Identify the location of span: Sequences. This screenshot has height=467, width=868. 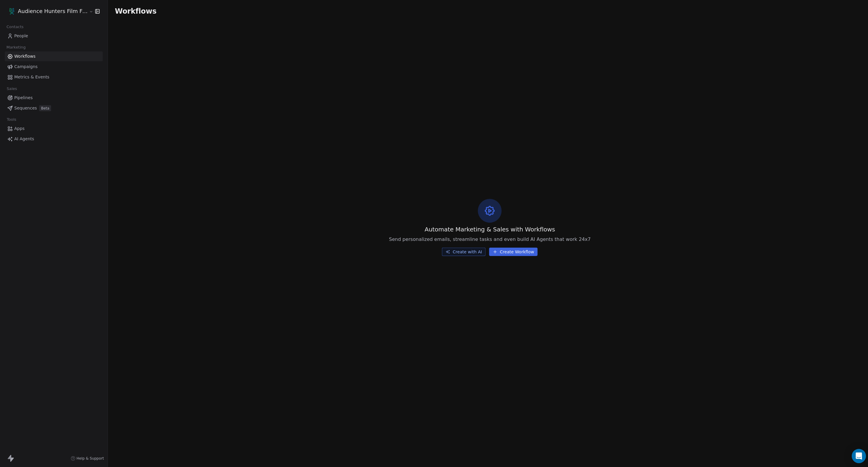
(26, 107).